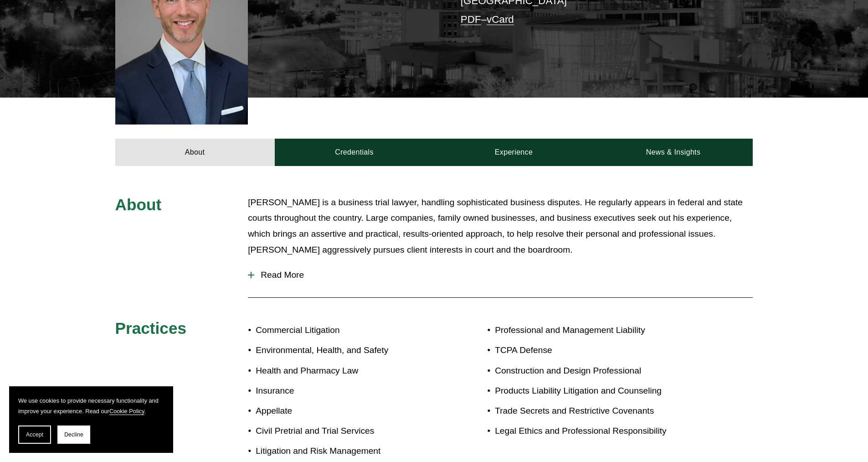 The height and width of the screenshot is (462, 868). What do you see at coordinates (151, 328) in the screenshot?
I see `span: Practices` at bounding box center [151, 328].